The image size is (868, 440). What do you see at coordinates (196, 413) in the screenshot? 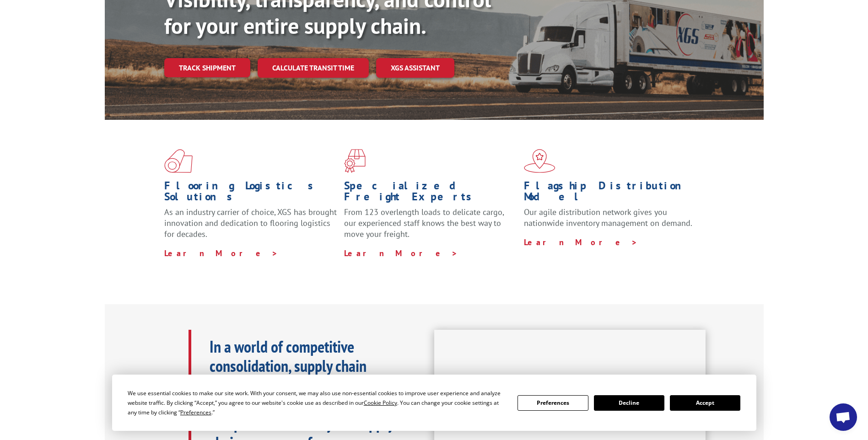
I see `span: Preferences` at bounding box center [196, 413].